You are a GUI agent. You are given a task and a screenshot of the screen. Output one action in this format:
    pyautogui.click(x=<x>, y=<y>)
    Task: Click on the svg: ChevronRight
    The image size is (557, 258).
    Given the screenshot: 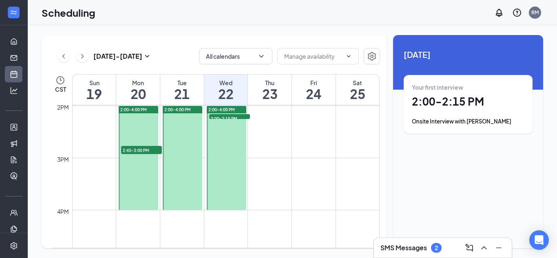 What is the action you would take?
    pyautogui.click(x=82, y=56)
    